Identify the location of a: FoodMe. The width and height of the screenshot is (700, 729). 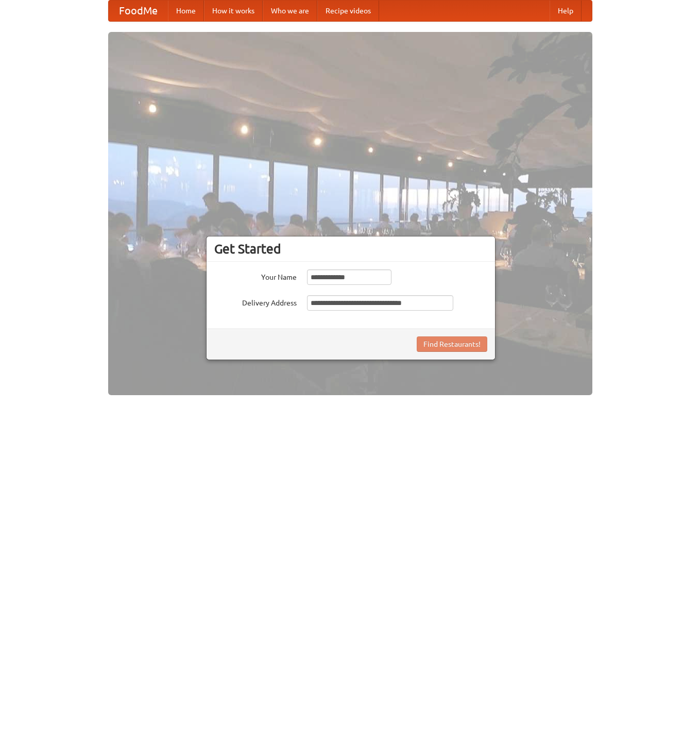
(139, 11).